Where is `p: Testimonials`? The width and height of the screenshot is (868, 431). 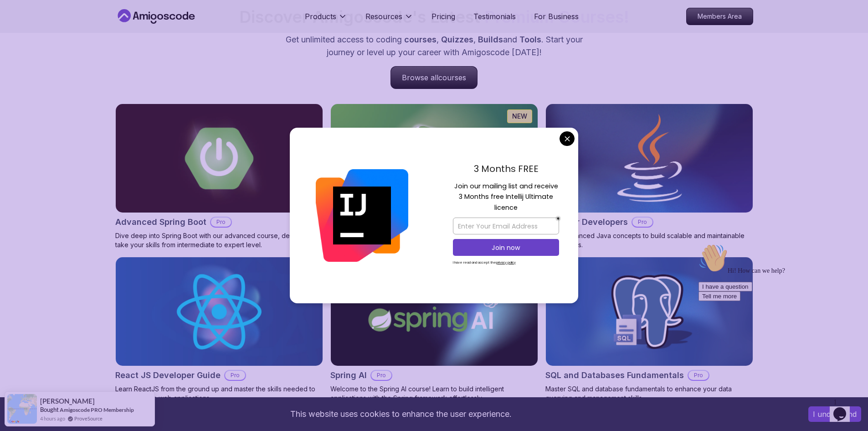 p: Testimonials is located at coordinates (494, 16).